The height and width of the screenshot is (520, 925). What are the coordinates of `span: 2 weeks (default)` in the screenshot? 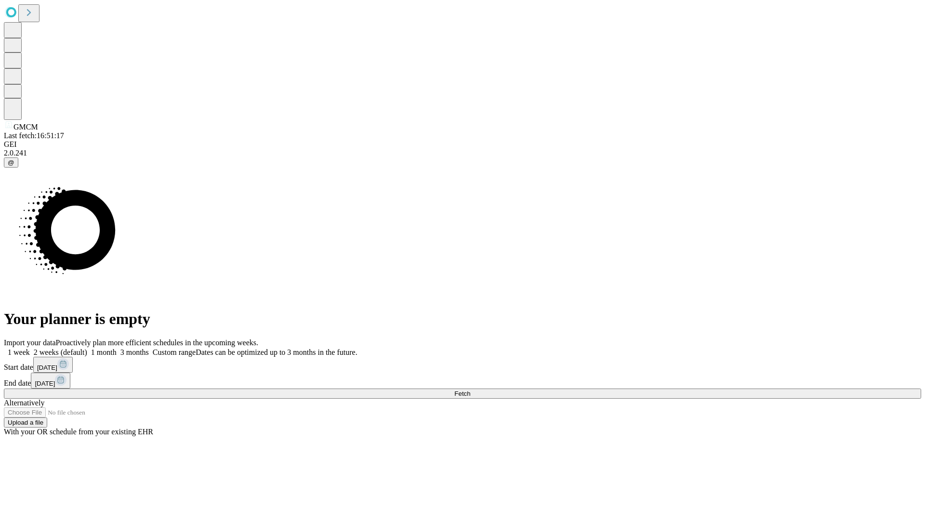 It's located at (60, 352).